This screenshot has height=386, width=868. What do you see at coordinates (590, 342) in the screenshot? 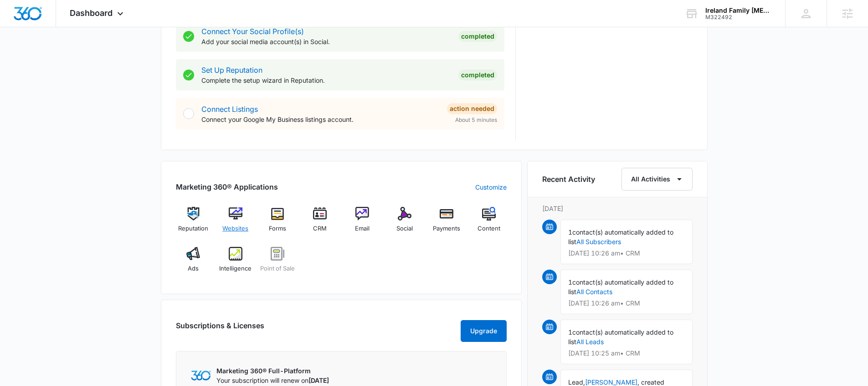
I see `a: All Leads` at bounding box center [590, 342].